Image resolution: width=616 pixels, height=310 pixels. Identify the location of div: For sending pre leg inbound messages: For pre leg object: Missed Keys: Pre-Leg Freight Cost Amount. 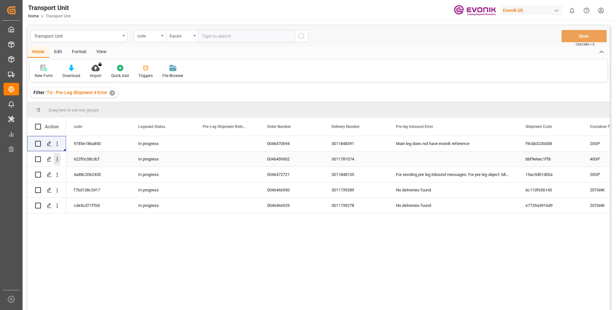
(453, 174).